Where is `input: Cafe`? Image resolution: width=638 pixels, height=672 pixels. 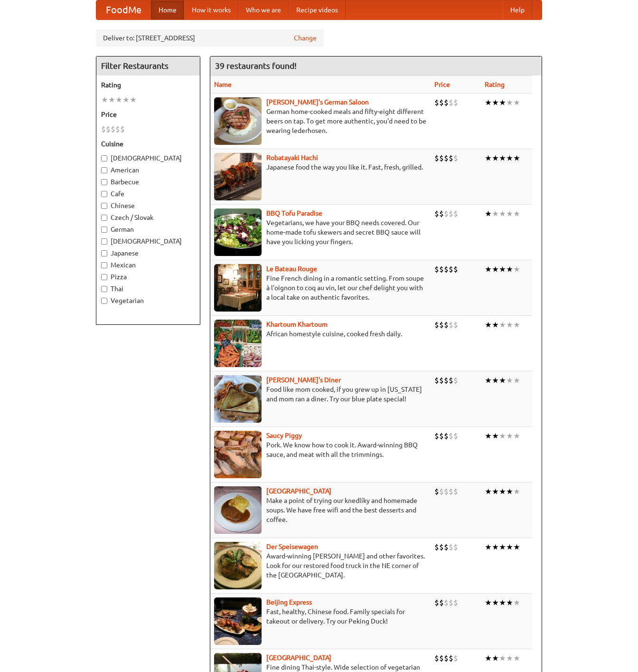 input: Cafe is located at coordinates (104, 194).